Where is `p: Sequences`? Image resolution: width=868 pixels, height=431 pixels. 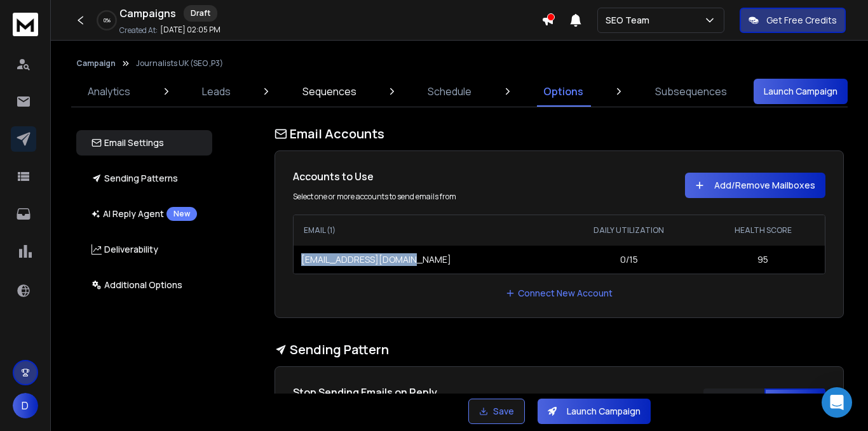 p: Sequences is located at coordinates (330, 92).